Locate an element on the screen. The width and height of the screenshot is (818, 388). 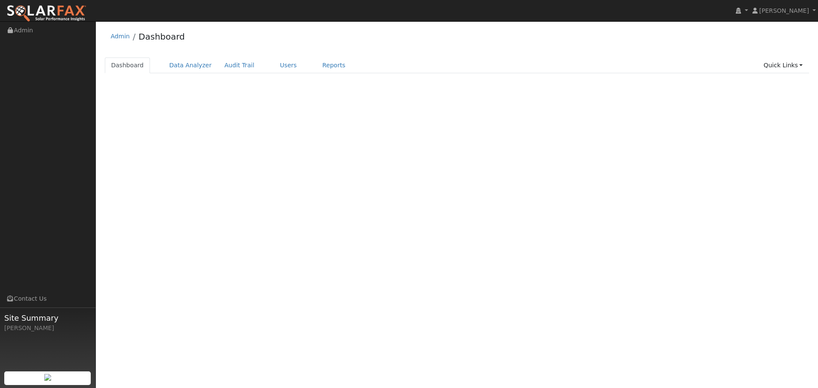
a: Audit Trail is located at coordinates (240, 65).